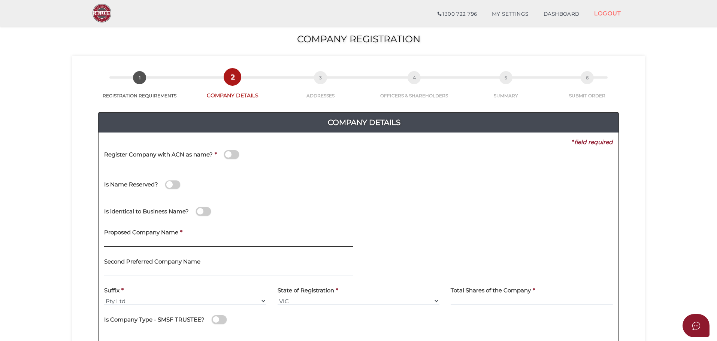 This screenshot has height=341, width=717. What do you see at coordinates (141, 233) in the screenshot?
I see `h4: Proposed Company Name` at bounding box center [141, 233].